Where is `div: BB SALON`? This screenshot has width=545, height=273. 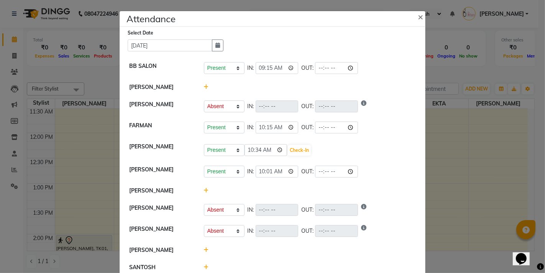 div: BB SALON is located at coordinates (161, 68).